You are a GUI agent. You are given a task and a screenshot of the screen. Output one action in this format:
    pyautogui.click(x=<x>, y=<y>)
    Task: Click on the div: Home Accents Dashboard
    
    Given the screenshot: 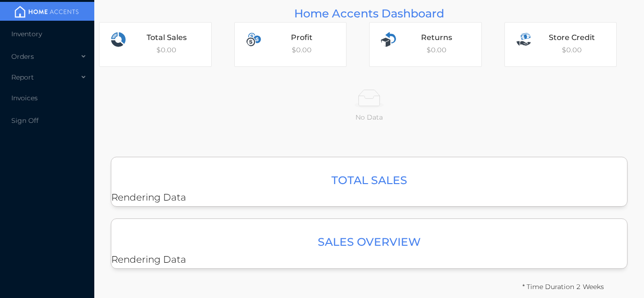 What is the action you would take?
    pyautogui.click(x=369, y=13)
    